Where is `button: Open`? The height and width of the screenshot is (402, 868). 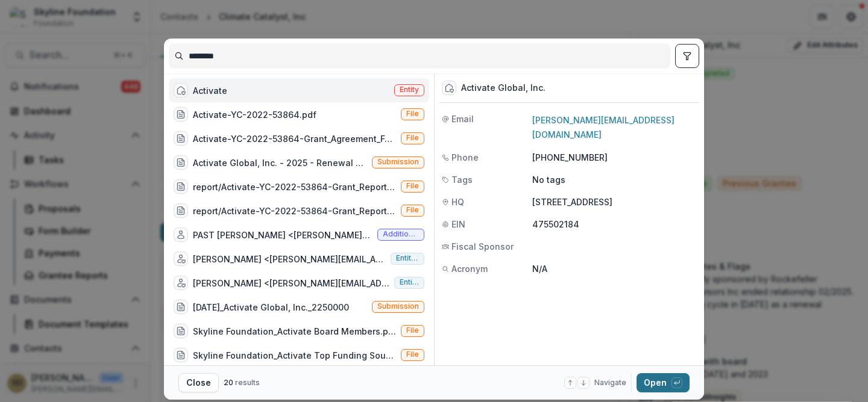
button: Open is located at coordinates (663, 383).